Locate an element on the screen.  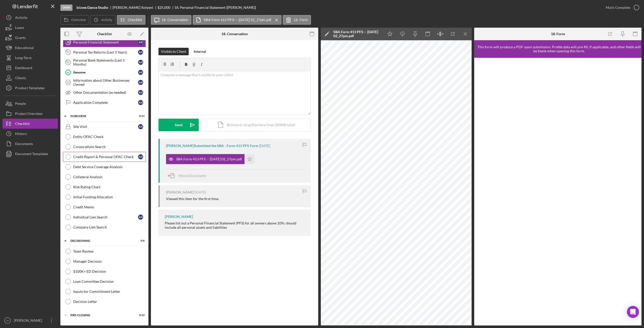
a: Application CompleteAX is located at coordinates (104, 102).